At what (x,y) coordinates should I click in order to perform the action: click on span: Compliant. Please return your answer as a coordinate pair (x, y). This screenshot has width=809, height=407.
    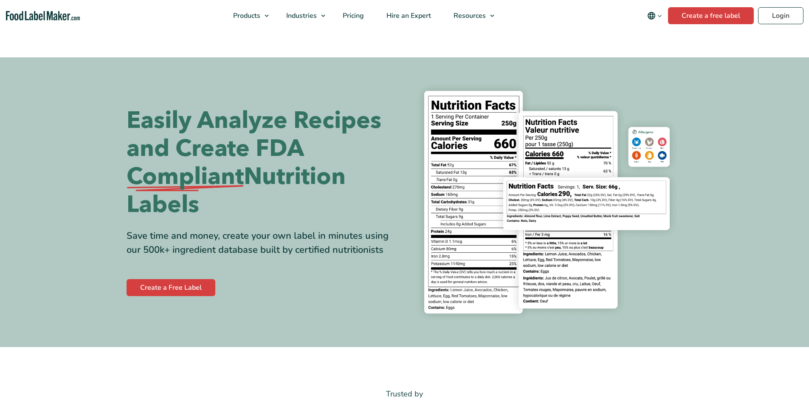
    Looking at the image, I should click on (185, 177).